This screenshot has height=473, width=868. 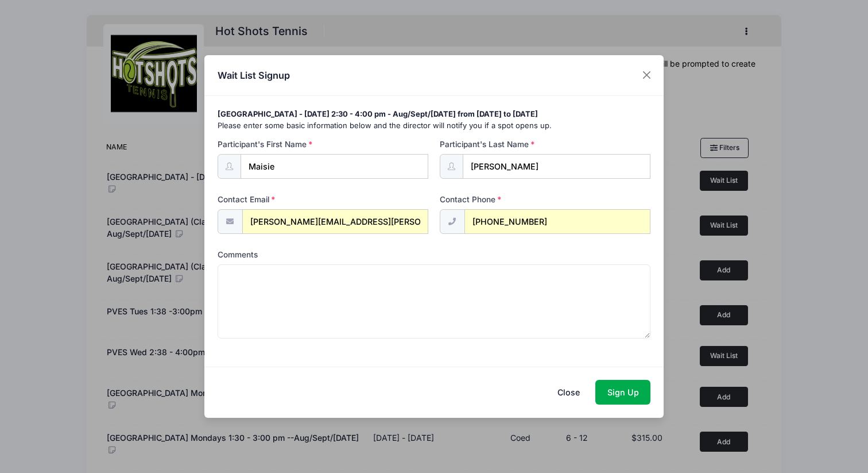 I want to click on label: Contact Phone, so click(x=471, y=200).